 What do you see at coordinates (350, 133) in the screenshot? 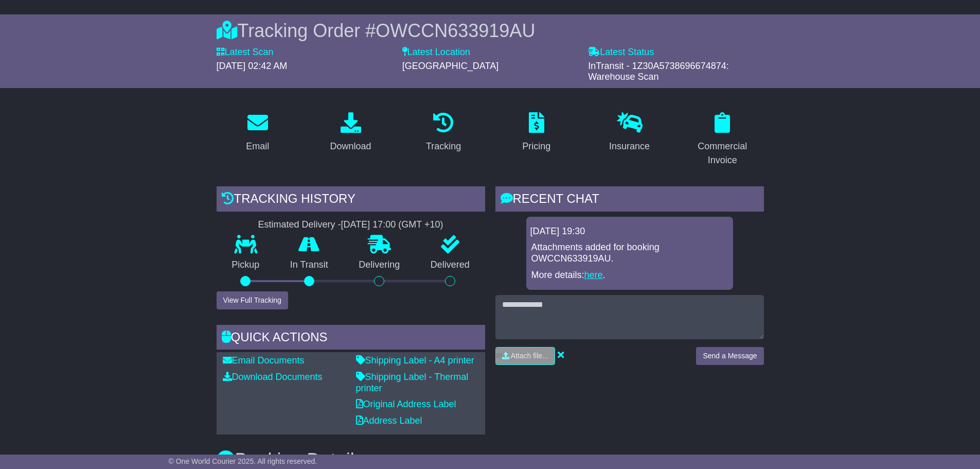
I see `a: Download` at bounding box center [350, 133].